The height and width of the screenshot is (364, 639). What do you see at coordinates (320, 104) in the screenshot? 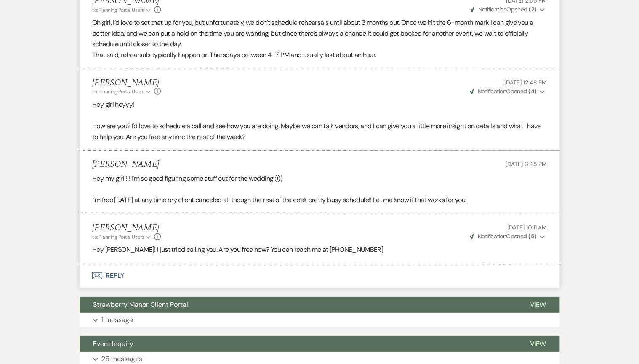
I see `p: Hey girl heyyy!` at bounding box center [320, 104].